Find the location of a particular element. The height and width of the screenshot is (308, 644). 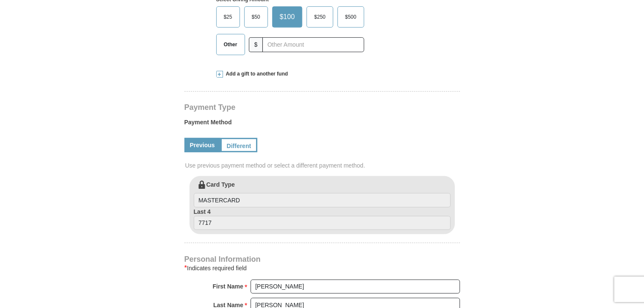

h4: Payment Type is located at coordinates (322, 107).